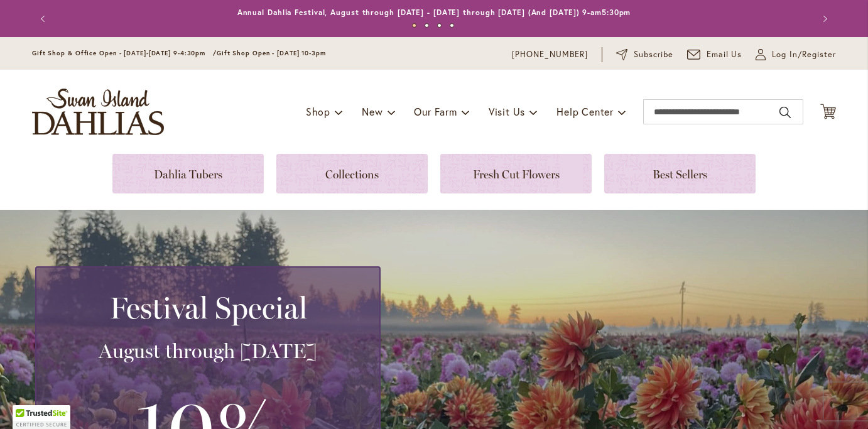 This screenshot has width=868, height=429. I want to click on a: Subscribe, so click(644, 55).